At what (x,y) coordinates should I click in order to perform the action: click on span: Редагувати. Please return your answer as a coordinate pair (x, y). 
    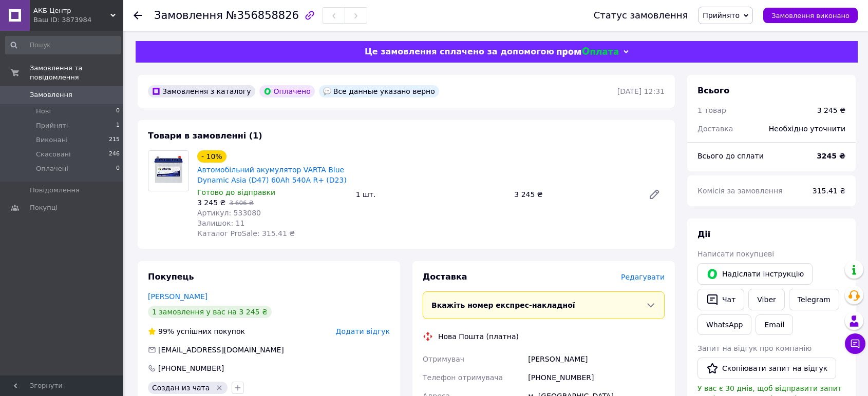
    Looking at the image, I should click on (643, 277).